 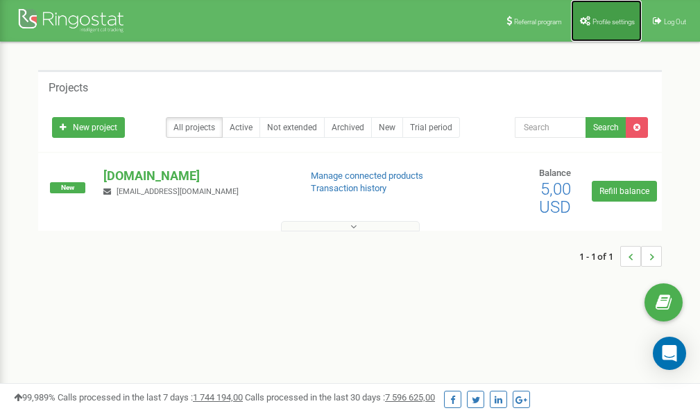 I want to click on span: Log Out, so click(x=675, y=22).